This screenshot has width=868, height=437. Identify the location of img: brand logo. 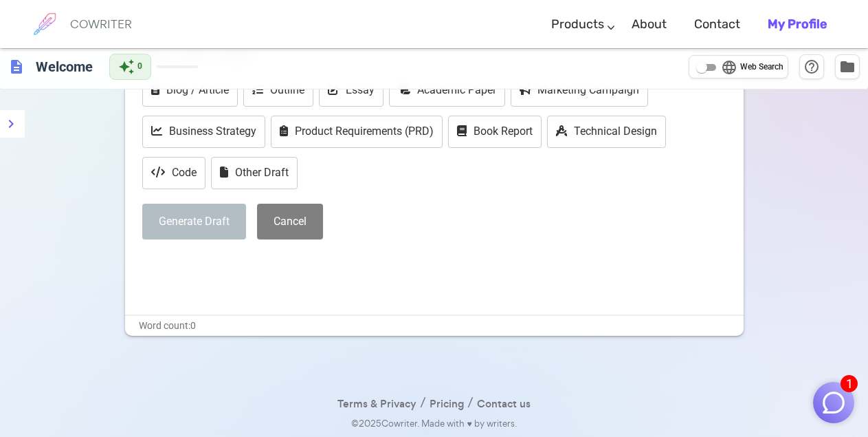
(45, 24).